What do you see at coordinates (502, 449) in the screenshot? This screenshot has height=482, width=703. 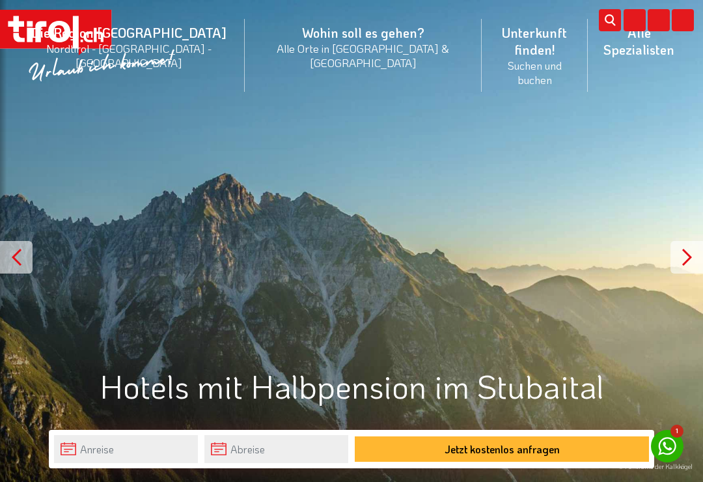 I see `button: Jetzt kostenlos anfragen` at bounding box center [502, 449].